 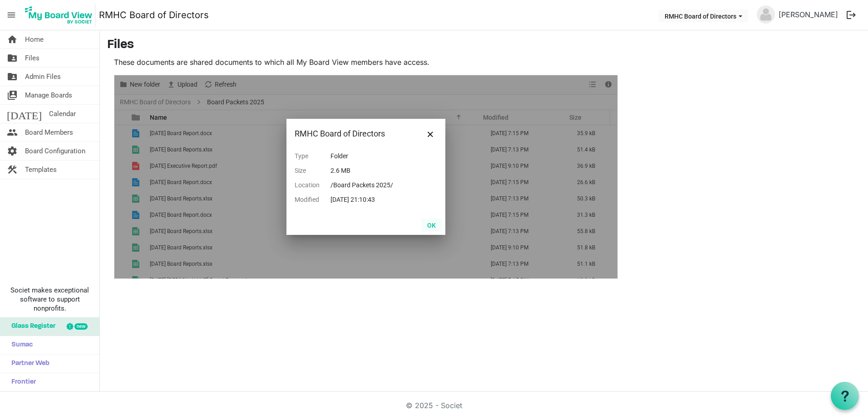 What do you see at coordinates (367, 156) in the screenshot?
I see `td: Folder` at bounding box center [367, 156].